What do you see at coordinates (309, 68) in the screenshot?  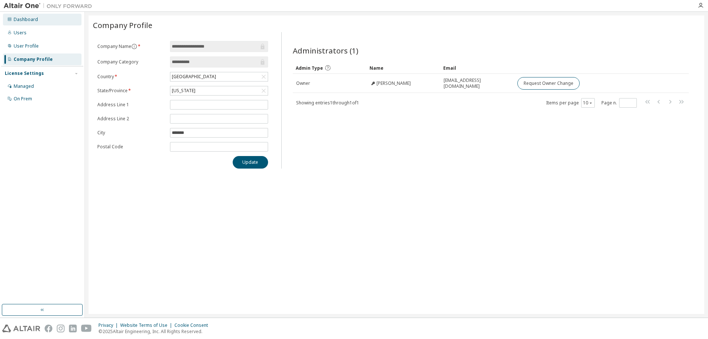 I see `span: Admin Type` at bounding box center [309, 68].